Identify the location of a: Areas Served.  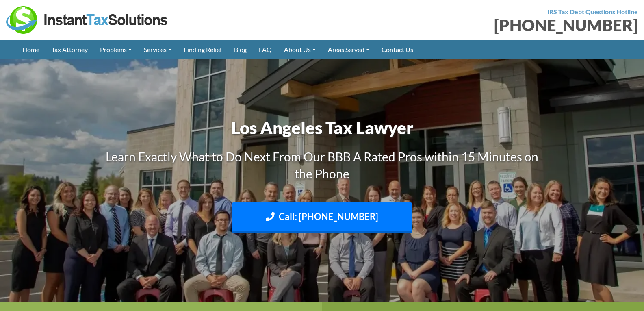
(349, 49).